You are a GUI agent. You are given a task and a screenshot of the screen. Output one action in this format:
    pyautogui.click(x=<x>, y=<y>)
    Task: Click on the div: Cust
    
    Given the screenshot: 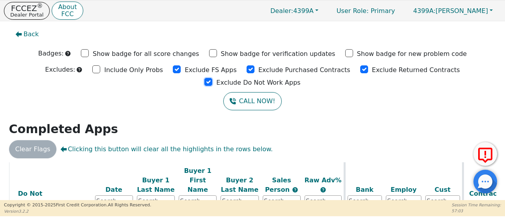 What is the action you would take?
    pyautogui.click(x=443, y=190)
    